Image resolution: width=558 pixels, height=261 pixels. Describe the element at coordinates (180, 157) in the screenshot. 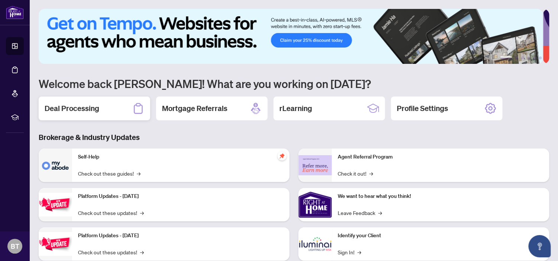

I see `p: Self-Help` at that location.